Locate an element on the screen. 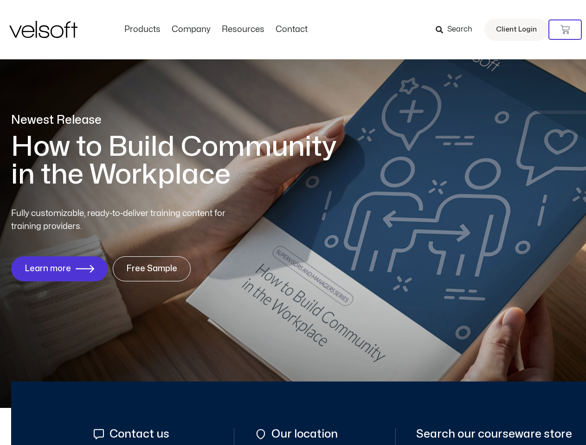 This screenshot has width=586, height=445. span: Search our courseware store is located at coordinates (494, 434).